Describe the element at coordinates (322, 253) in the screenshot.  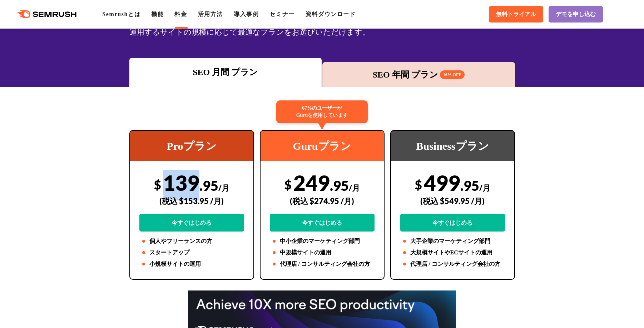
I see `li: 中規模サイトの運用` at that location.